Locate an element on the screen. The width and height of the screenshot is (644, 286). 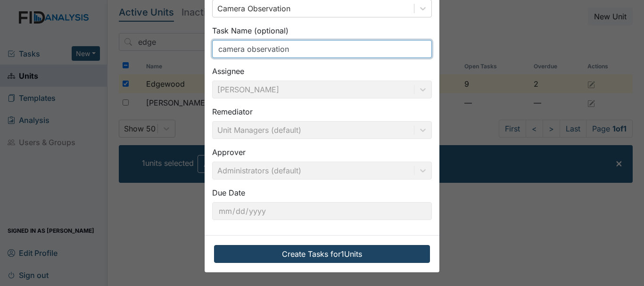
label: Approver is located at coordinates (229, 152).